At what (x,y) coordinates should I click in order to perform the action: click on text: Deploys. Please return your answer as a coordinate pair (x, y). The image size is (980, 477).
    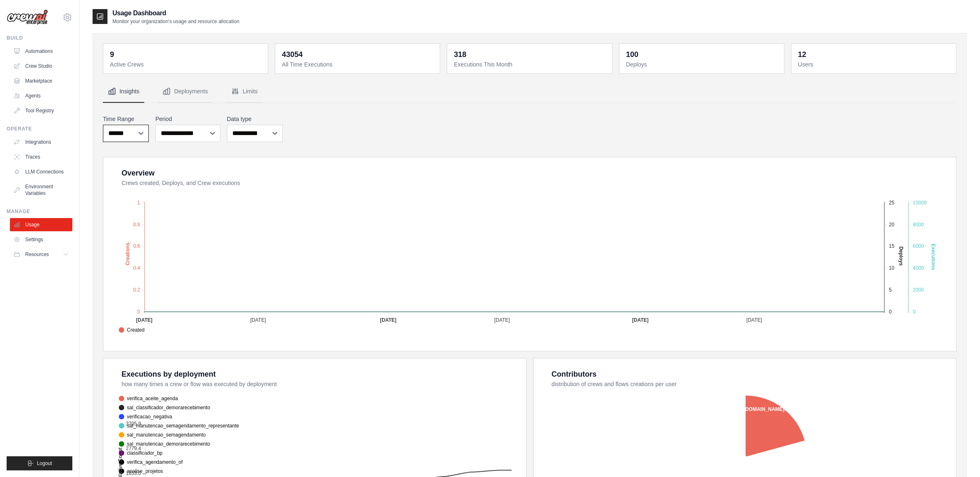
    Looking at the image, I should click on (901, 256).